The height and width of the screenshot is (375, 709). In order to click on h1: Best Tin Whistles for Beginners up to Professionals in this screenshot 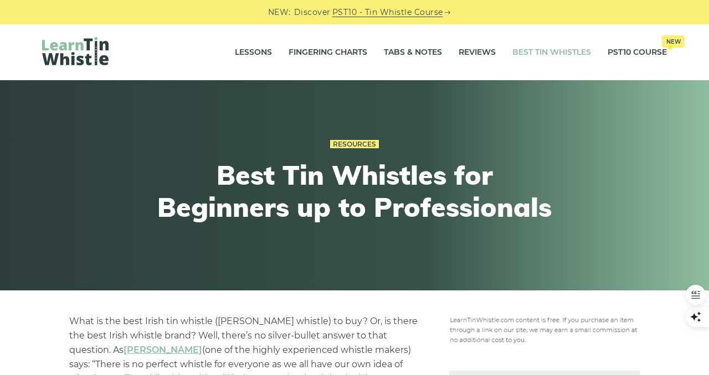, I will do `click(354, 191)`.